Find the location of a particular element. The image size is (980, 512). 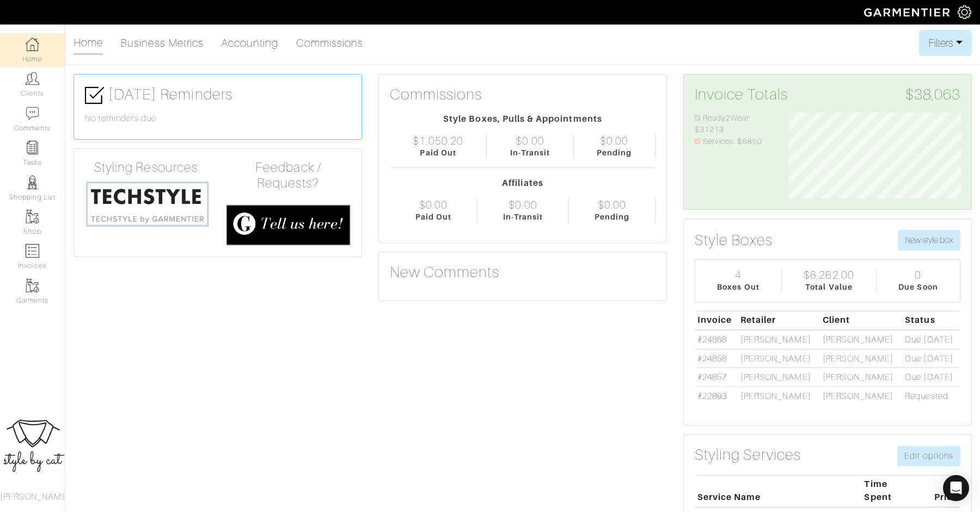

a: #22893 is located at coordinates (712, 396).